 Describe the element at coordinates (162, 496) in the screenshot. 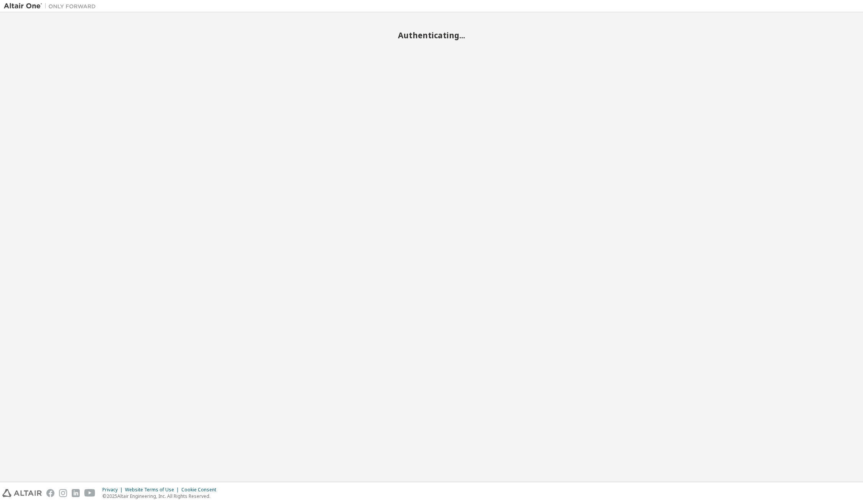

I see `p: © 2025 Altair Engineering, Inc. All Rights Reserved.` at that location.